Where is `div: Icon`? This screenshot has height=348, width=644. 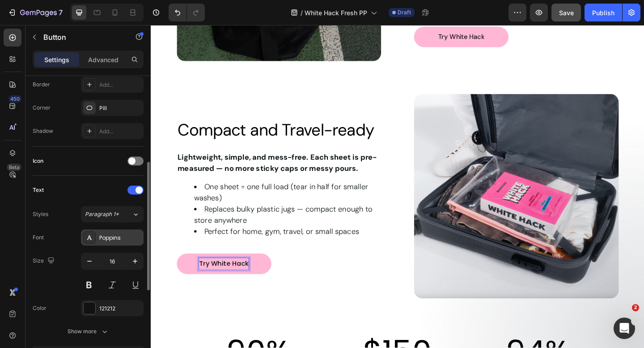
div: Icon is located at coordinates (38, 161).